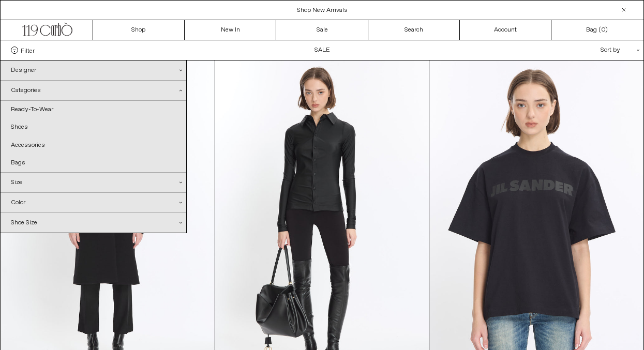  What do you see at coordinates (93, 223) in the screenshot?
I see `div: Shoe Size` at bounding box center [93, 223].